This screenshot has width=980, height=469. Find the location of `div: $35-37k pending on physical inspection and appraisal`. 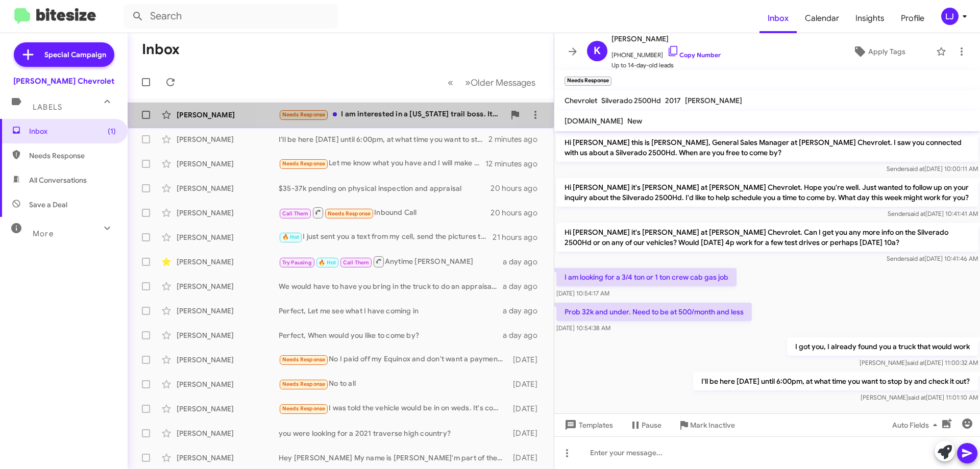

div: $35-37k pending on physical inspection and appraisal is located at coordinates (384, 188).